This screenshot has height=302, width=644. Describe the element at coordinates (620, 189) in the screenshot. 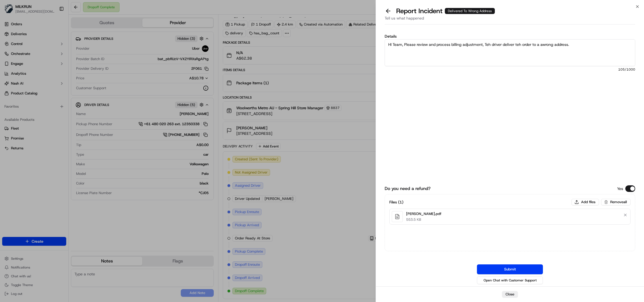

I see `p: Yes` at that location.